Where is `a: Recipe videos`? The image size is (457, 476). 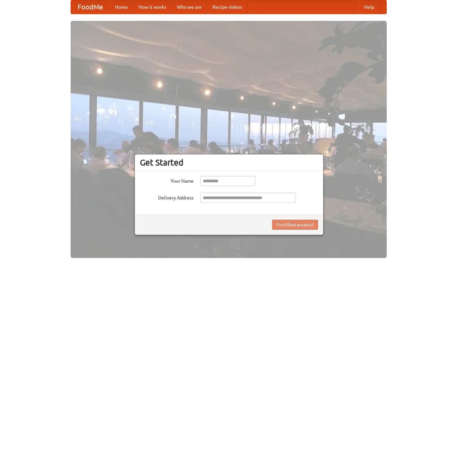
a: Recipe videos is located at coordinates (227, 7).